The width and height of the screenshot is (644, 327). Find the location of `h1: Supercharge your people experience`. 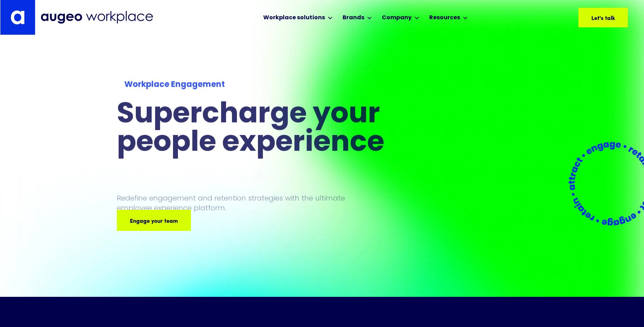

h1: Supercharge your people experience is located at coordinates (269, 129).